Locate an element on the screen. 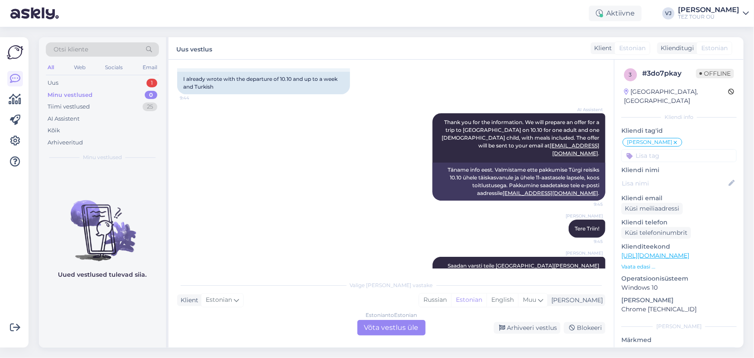  p: Uued vestlused tulevad siia. is located at coordinates (102, 274).